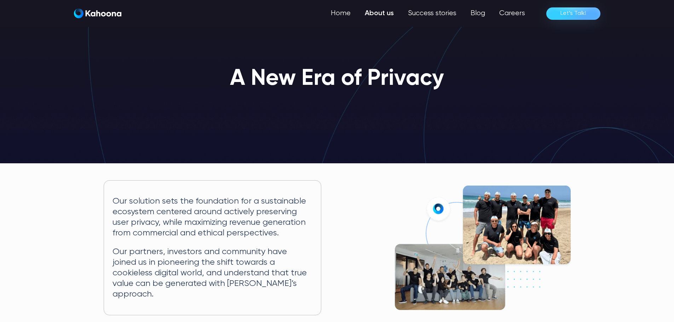  What do you see at coordinates (98, 13) in the screenshot?
I see `a: home` at bounding box center [98, 13].